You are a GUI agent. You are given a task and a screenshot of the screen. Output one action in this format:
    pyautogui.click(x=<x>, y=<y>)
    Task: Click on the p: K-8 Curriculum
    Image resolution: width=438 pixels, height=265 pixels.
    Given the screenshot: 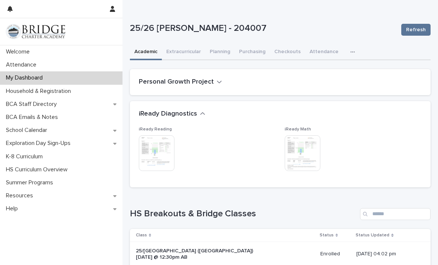 What is the action you would take?
    pyautogui.click(x=26, y=156)
    